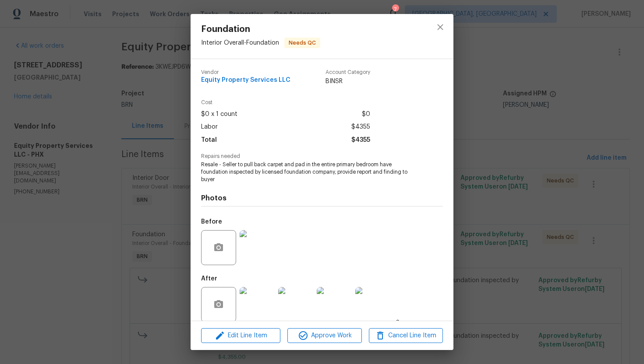 This screenshot has width=644, height=364. What do you see at coordinates (209, 140) in the screenshot?
I see `span: Total` at bounding box center [209, 140].